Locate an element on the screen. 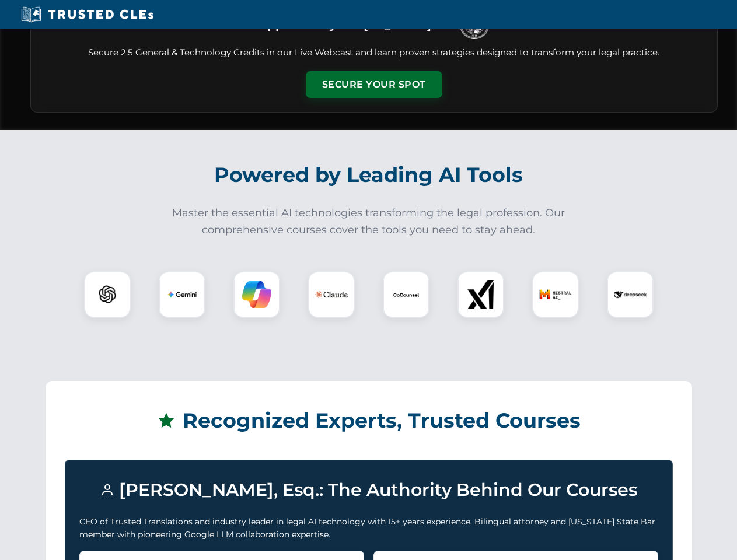  p: CEO of Trusted Translations and industry leader in legal AI technology with 15+ years experience.... is located at coordinates (368, 528).